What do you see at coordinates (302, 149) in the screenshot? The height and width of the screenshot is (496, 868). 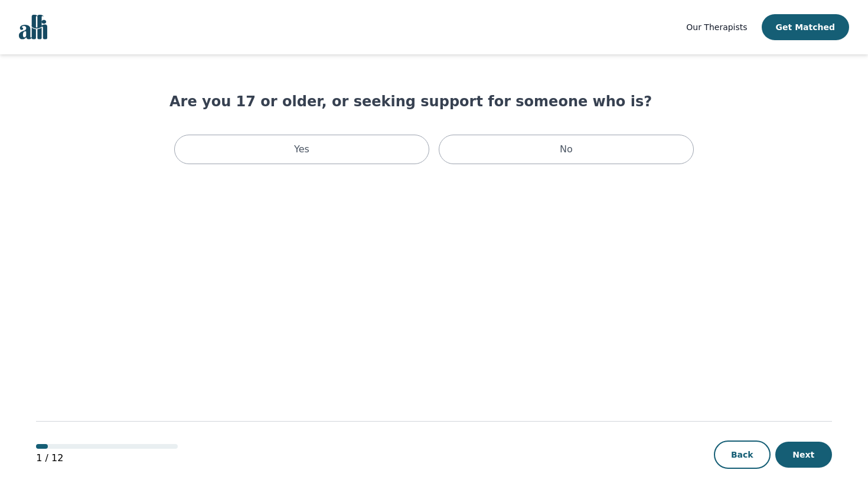 I see `p: Yes` at bounding box center [302, 149].